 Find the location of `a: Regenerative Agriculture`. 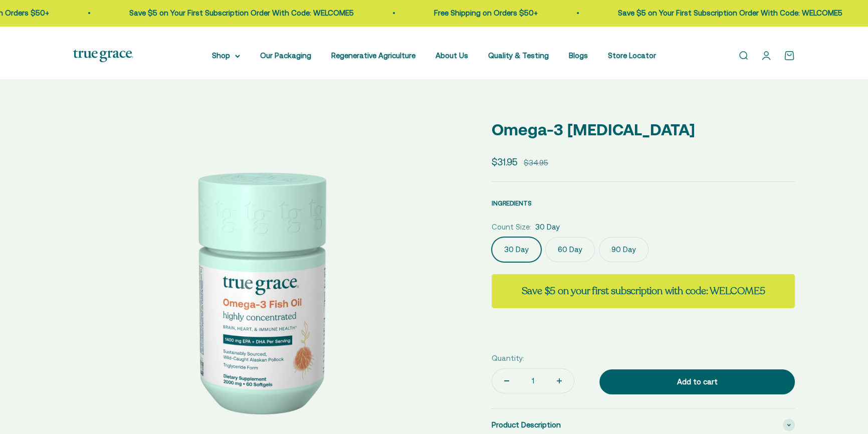

a: Regenerative Agriculture is located at coordinates (373, 55).